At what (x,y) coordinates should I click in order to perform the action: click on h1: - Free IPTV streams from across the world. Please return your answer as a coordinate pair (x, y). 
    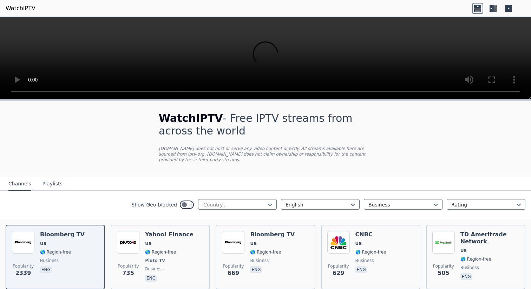
    Looking at the image, I should click on (265, 125).